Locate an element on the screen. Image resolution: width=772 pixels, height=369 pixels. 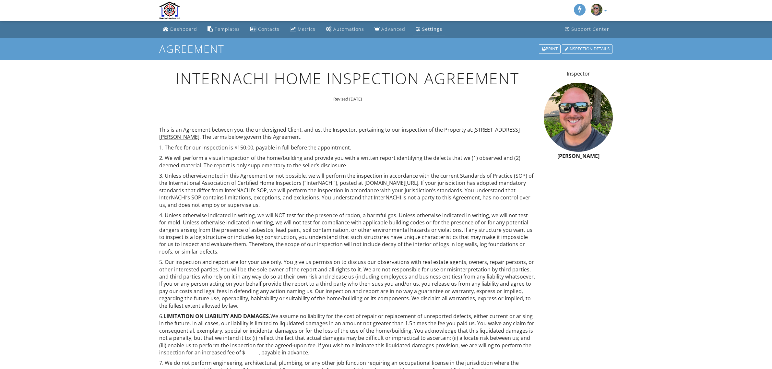
div: Dashboard is located at coordinates (183, 29).